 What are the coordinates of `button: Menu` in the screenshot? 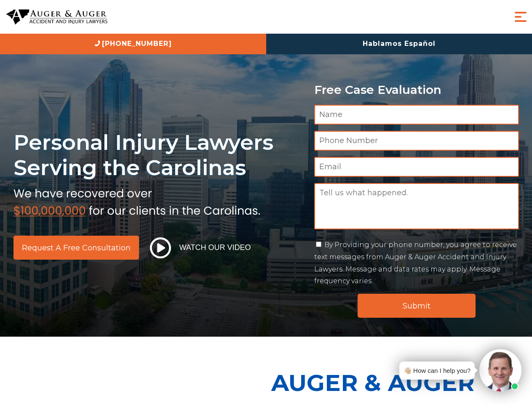 It's located at (521, 17).